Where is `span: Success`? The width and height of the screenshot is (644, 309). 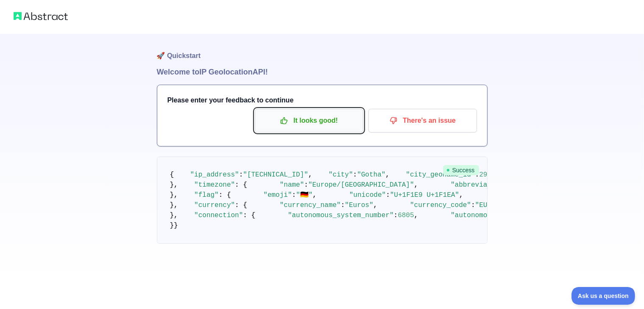
span: Success is located at coordinates (461, 170).